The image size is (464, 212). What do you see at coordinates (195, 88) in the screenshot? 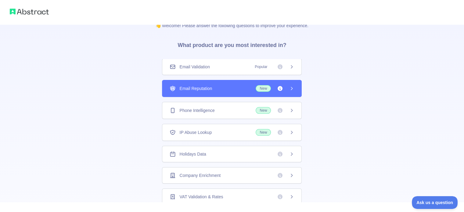
I see `span: Email Reputation` at bounding box center [195, 88].